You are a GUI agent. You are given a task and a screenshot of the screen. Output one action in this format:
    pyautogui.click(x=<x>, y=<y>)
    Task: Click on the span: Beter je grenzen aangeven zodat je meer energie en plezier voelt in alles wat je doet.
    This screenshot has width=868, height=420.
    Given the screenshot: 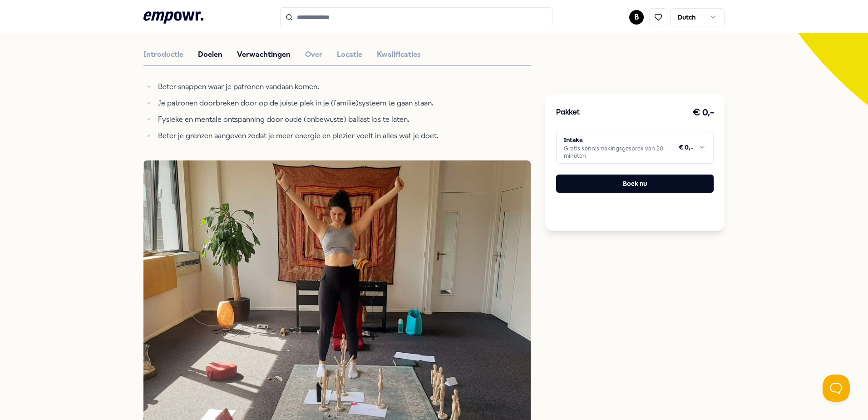 What is the action you would take?
    pyautogui.click(x=298, y=136)
    